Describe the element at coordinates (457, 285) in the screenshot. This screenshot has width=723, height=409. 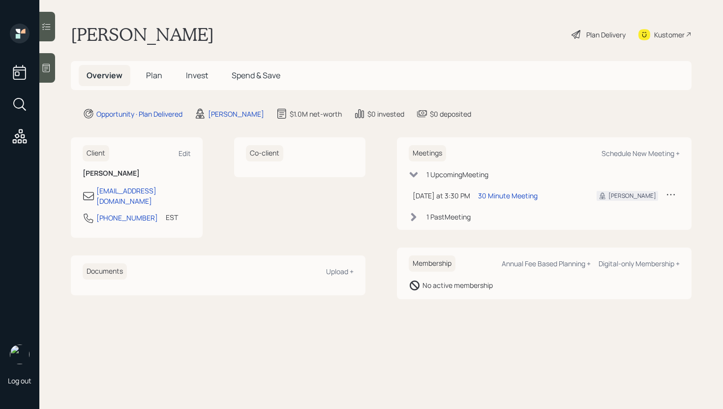
I see `div: No active membership` at that location.